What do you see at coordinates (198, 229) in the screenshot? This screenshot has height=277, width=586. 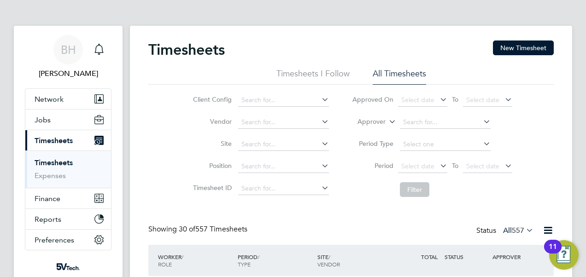 I see `div: Showing` at bounding box center [198, 229].